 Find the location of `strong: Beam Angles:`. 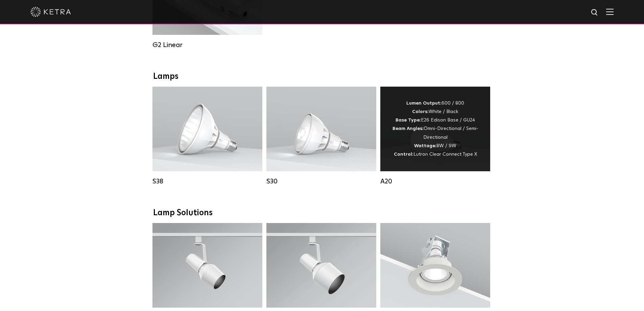

strong: Beam Angles: is located at coordinates (408, 129).